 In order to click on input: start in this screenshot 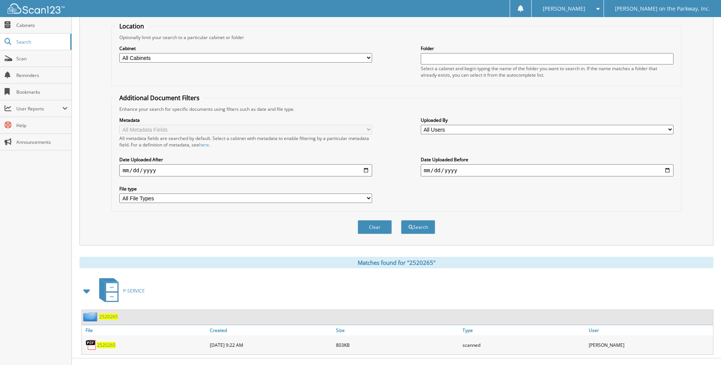, I will do `click(245, 171)`.